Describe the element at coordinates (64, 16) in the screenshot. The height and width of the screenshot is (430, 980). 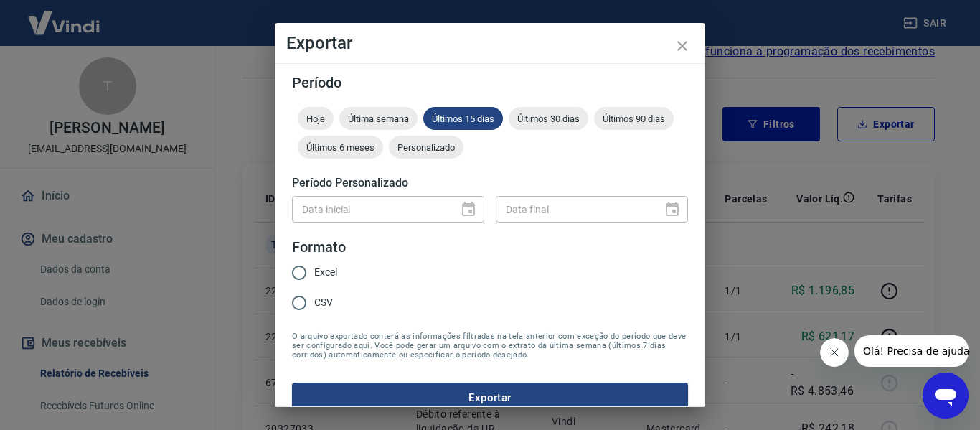
I see `span: Olá! Precisa de ajuda?` at that location.